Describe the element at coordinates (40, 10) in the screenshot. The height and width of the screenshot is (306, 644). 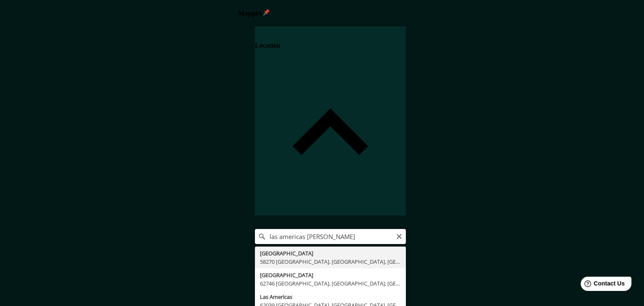
I see `span: Contact Us` at that location.